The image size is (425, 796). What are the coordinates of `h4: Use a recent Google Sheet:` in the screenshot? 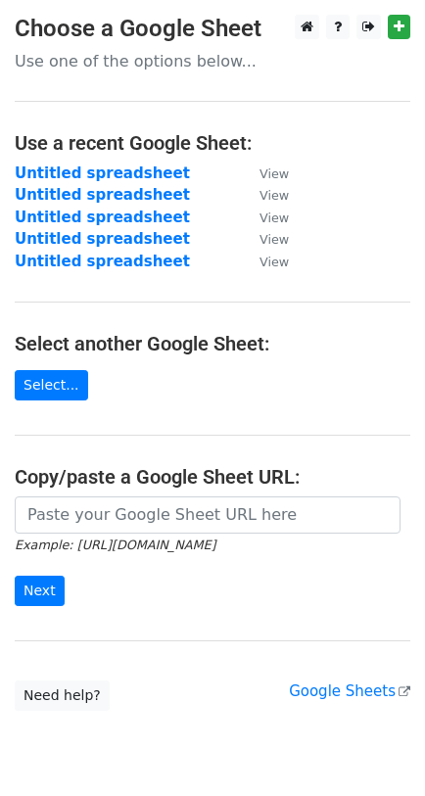 It's located at (212, 143).